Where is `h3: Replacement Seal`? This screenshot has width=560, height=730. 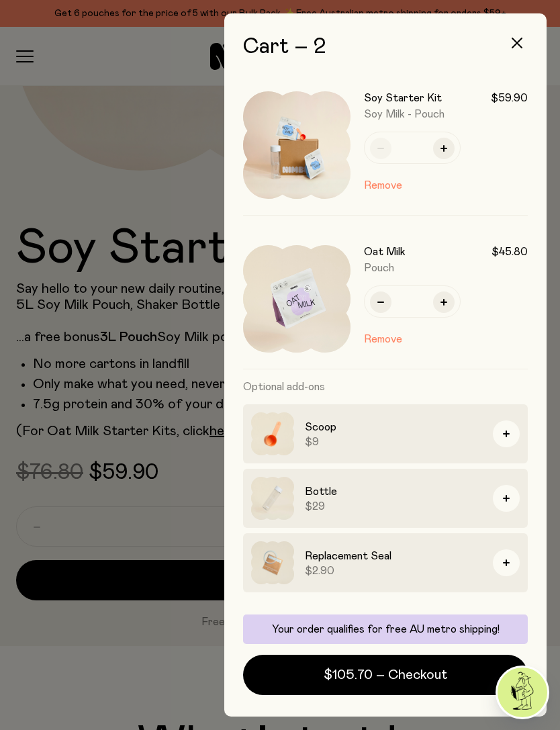
h3: Replacement Seal is located at coordinates (393, 556).